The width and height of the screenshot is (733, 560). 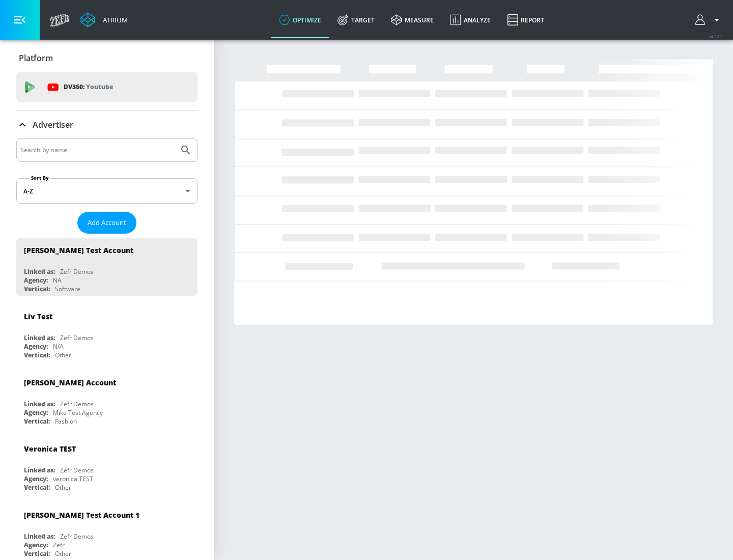 I want to click on div: DV360: Youtube, so click(x=107, y=87).